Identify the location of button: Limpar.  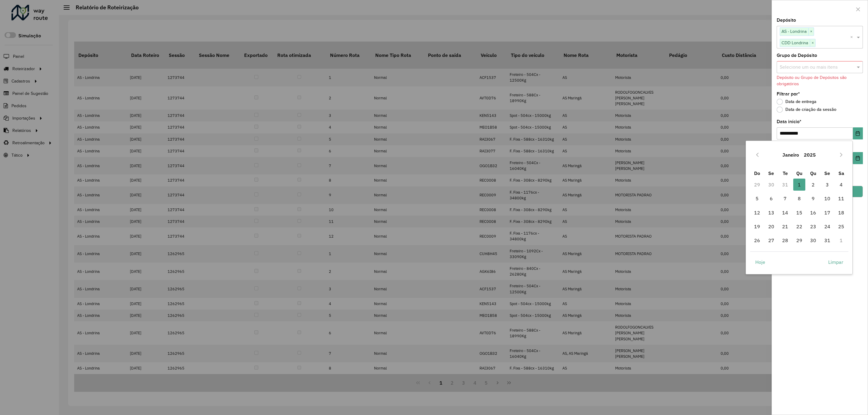
(835, 262).